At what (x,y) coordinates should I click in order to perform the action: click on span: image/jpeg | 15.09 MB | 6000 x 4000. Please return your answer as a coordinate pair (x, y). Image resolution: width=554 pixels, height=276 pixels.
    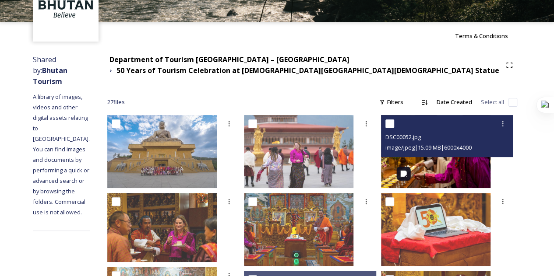
    Looking at the image, I should click on (428, 148).